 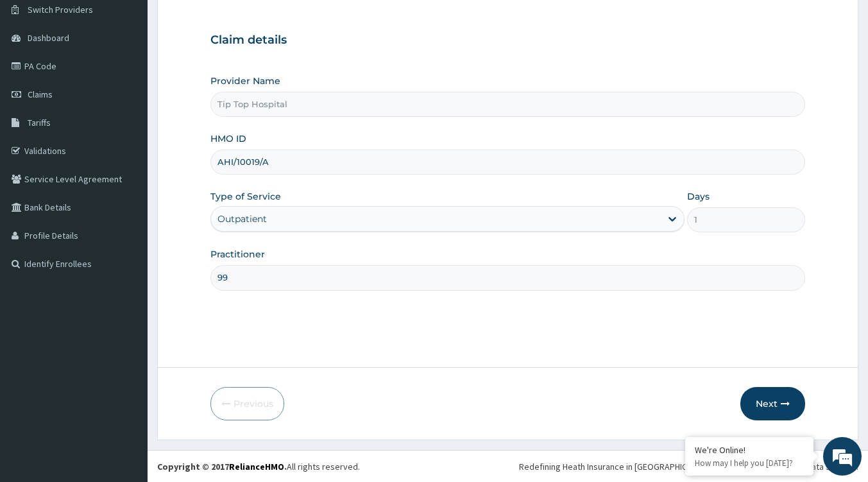 What do you see at coordinates (698, 197) in the screenshot?
I see `label: Days` at bounding box center [698, 197].